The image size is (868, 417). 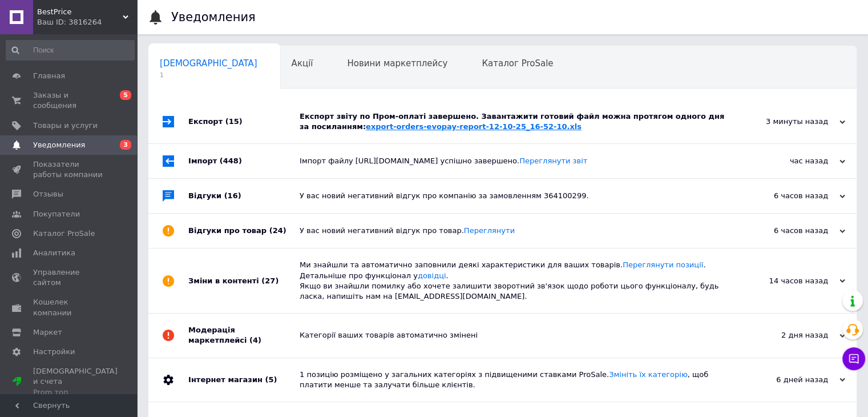 What do you see at coordinates (515, 335) in the screenshot?
I see `div: Категорії ваших товарів автоматично змінені` at bounding box center [515, 335].